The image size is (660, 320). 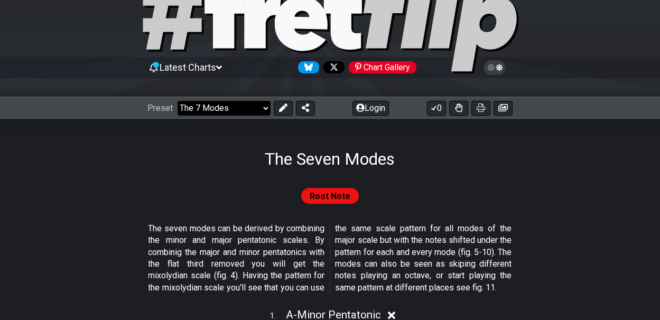 What do you see at coordinates (307, 67) in the screenshot?
I see `a: Follow #fretflip at Bluesky` at bounding box center [307, 67].